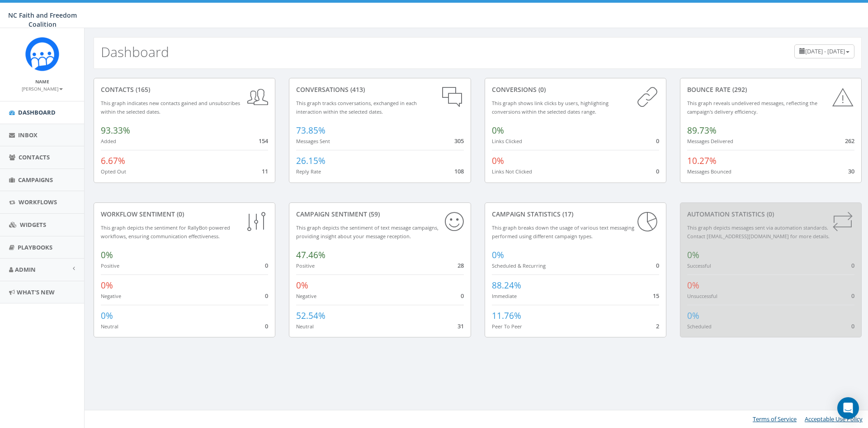 This screenshot has height=428, width=868. What do you see at coordinates (460, 326) in the screenshot?
I see `span: 31` at bounding box center [460, 326].